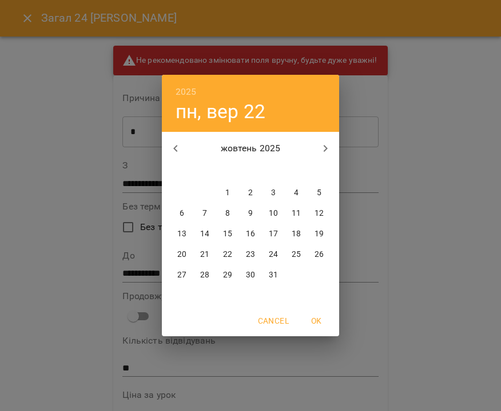 The image size is (501, 411). I want to click on p: 5, so click(319, 193).